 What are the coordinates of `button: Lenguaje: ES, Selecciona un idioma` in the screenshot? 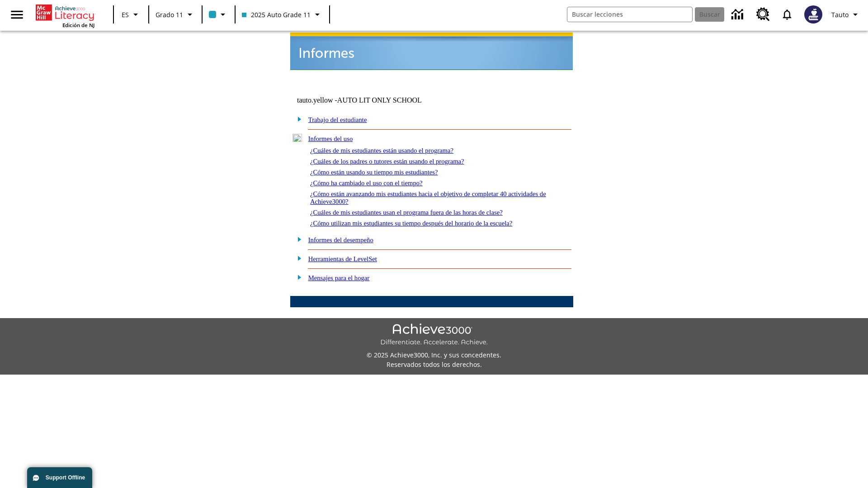 It's located at (131, 15).